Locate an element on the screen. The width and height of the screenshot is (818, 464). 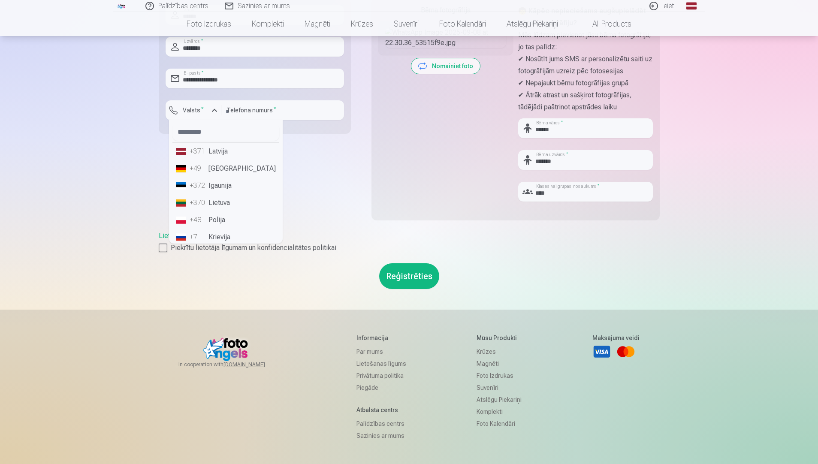
label: Piekrītu lietotāja līgumam un konfidencialitātes politikai is located at coordinates (409, 248).